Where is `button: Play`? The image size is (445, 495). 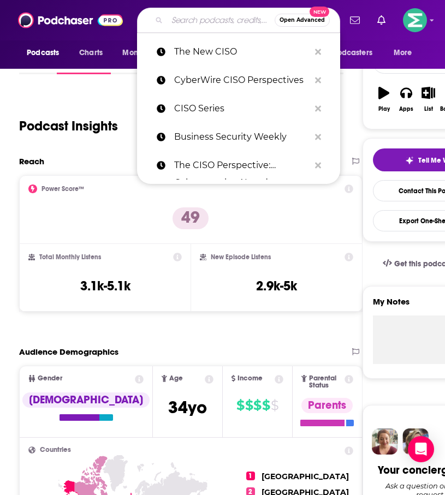 button: Play is located at coordinates (384, 99).